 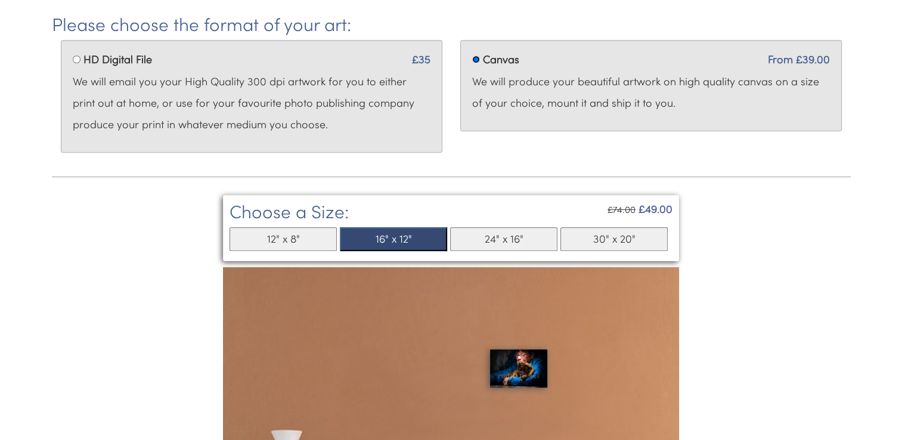 What do you see at coordinates (614, 239) in the screenshot?
I see `button: 30" x 20"` at bounding box center [614, 239].